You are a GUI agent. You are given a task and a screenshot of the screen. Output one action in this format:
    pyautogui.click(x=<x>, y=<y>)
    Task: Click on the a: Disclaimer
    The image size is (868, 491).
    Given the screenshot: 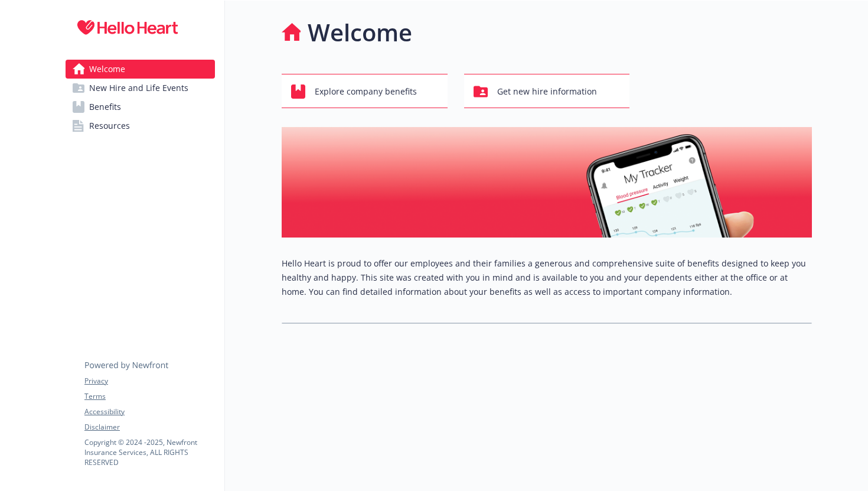 What is the action you would take?
    pyautogui.click(x=149, y=427)
    